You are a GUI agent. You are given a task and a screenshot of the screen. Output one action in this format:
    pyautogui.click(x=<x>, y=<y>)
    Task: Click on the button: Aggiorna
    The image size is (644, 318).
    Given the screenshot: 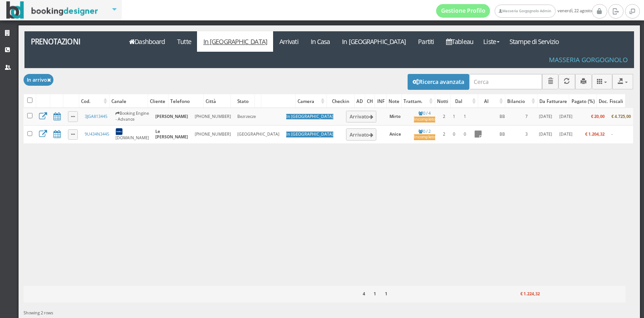 What is the action you would take?
    pyautogui.click(x=567, y=81)
    